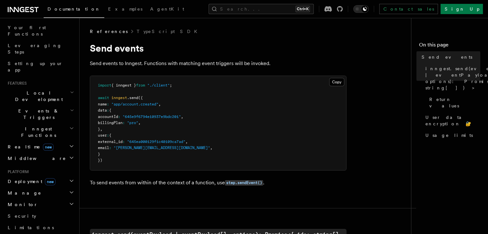 This screenshot has width=488, height=234. Describe the element at coordinates (105, 85) in the screenshot. I see `span: import` at that location.